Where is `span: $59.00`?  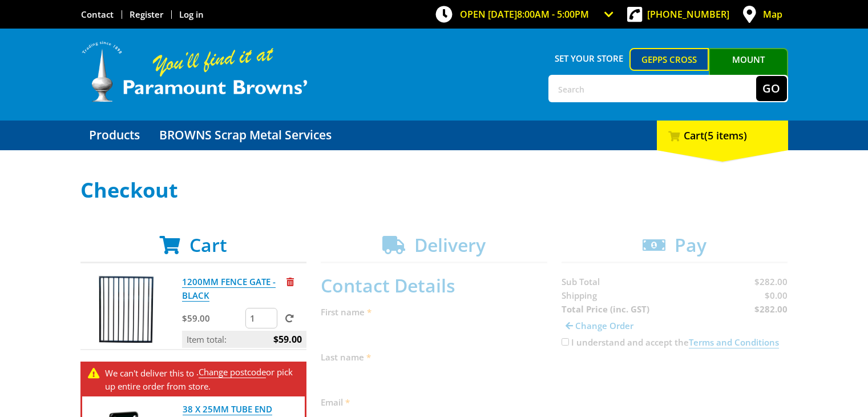 span: $59.00 is located at coordinates (288, 339).